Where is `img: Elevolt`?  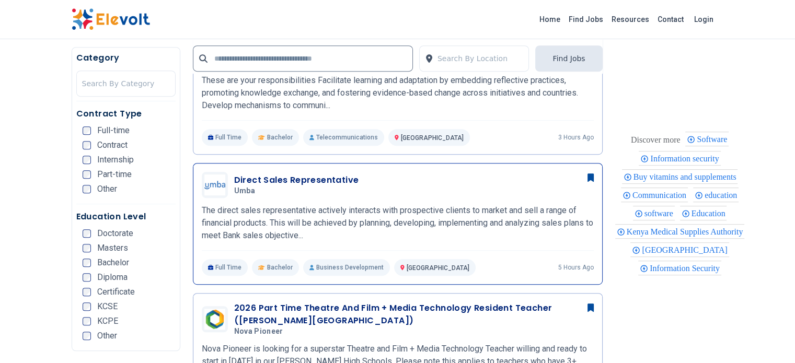 img: Elevolt is located at coordinates (111, 19).